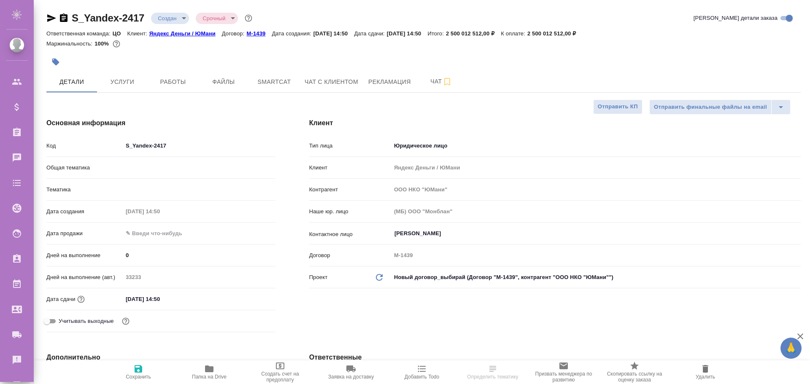 The height and width of the screenshot is (384, 810). What do you see at coordinates (274, 82) in the screenshot?
I see `span: Smartcat` at bounding box center [274, 82].